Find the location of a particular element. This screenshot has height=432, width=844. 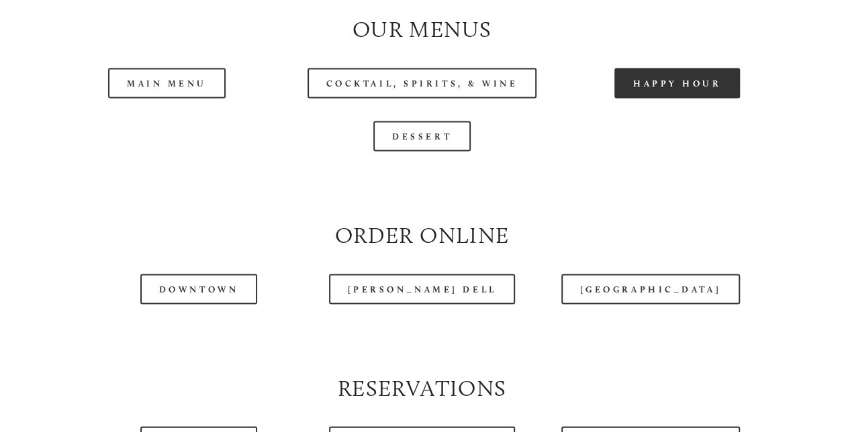

a: Dessert is located at coordinates (421, 136).